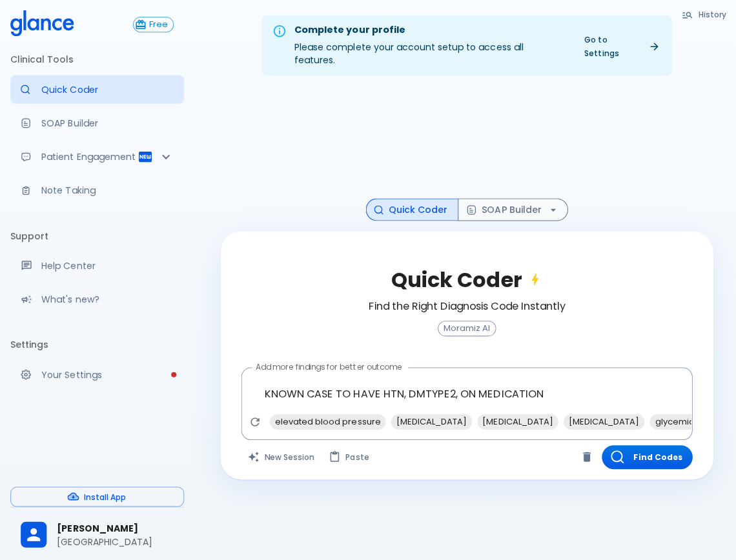  Describe the element at coordinates (254, 421) in the screenshot. I see `button: Refresh suggestions` at that location.